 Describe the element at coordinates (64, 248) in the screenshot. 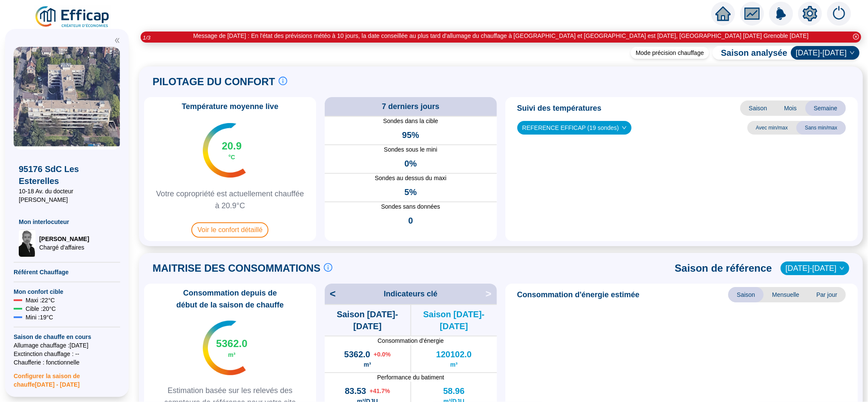

I see `span: Chargé d'affaires` at that location.